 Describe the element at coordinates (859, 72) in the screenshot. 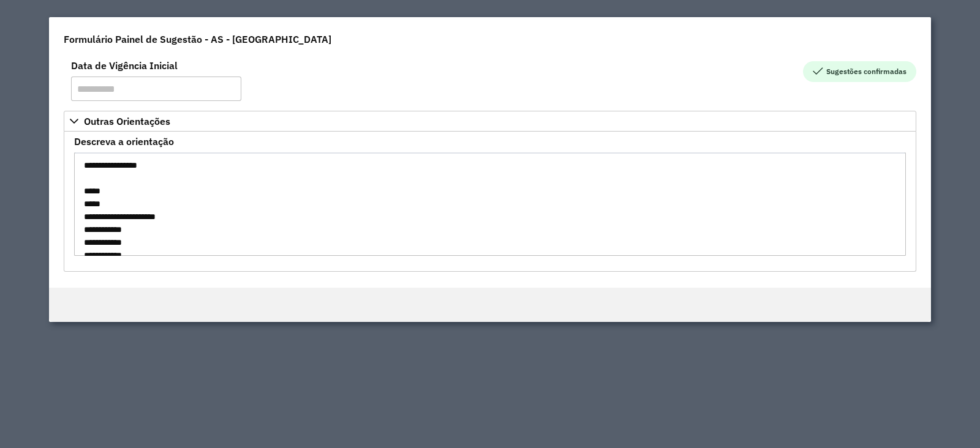

I see `span: Sugestões confirmadas` at that location.